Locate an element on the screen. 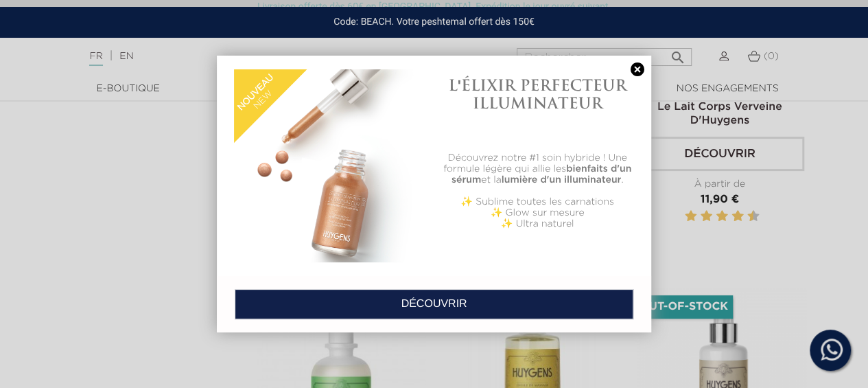 The image size is (868, 388). p: ✨ Sublime toutes les carnations is located at coordinates (538, 202).